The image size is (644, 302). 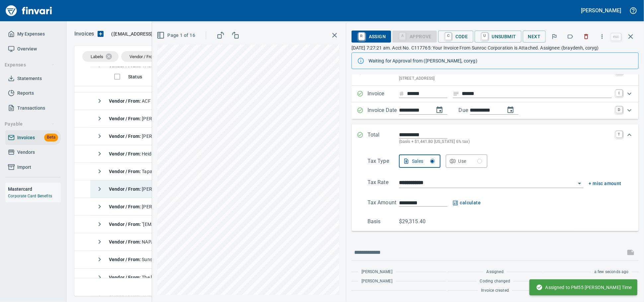 What do you see at coordinates (605, 184) in the screenshot?
I see `button: + misc amount` at bounding box center [605, 184].